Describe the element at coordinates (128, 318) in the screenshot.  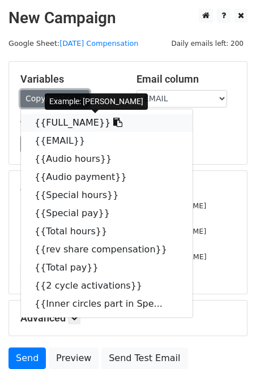
I see `h5: Advanced` at that location.